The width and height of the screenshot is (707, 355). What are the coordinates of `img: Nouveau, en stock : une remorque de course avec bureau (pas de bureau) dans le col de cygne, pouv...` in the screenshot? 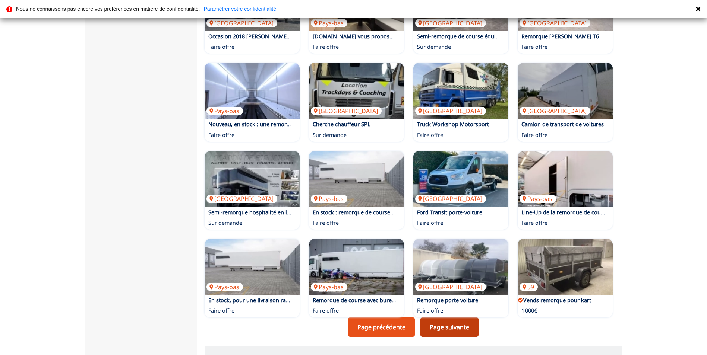 It's located at (252, 91).